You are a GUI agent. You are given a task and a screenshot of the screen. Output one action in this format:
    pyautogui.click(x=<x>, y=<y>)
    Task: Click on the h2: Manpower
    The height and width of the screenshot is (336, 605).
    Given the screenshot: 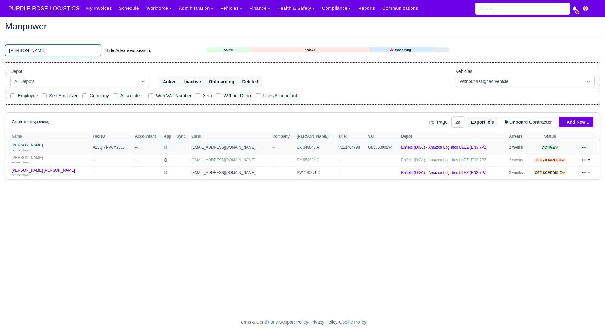 What is the action you would take?
    pyautogui.click(x=303, y=26)
    